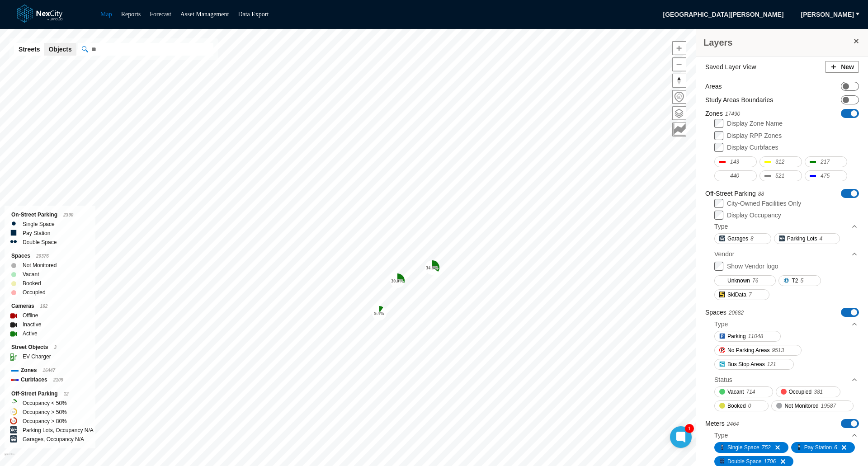 The width and height of the screenshot is (868, 466). I want to click on button: 521, so click(781, 176).